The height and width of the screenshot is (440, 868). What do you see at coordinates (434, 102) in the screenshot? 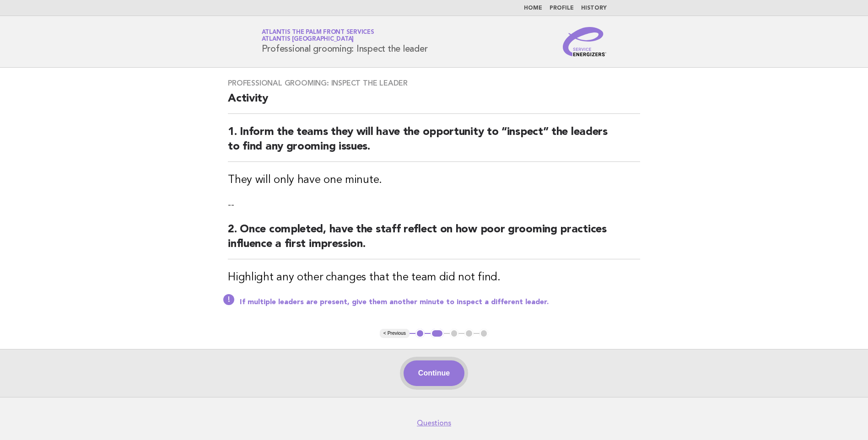
I see `h2: Activity` at bounding box center [434, 102].